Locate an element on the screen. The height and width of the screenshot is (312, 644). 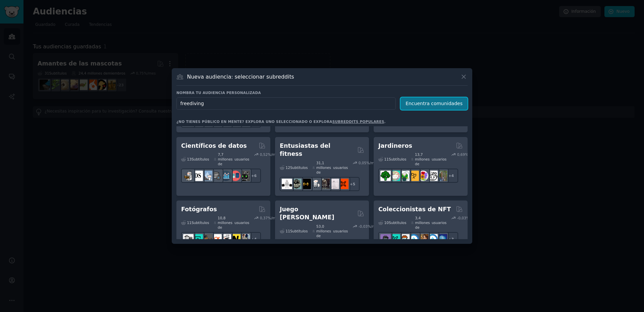
font: 53,0 millones de is located at coordinates (324, 231).